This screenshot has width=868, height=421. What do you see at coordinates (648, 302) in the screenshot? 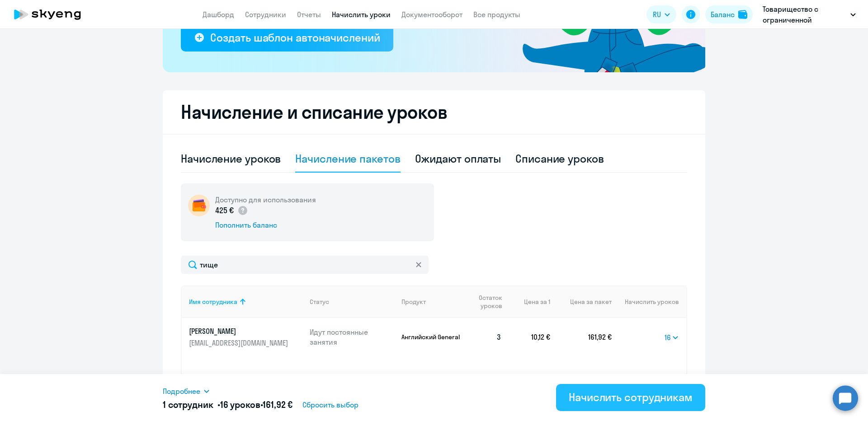
I see `th: Начислить уроков` at bounding box center [648, 302].